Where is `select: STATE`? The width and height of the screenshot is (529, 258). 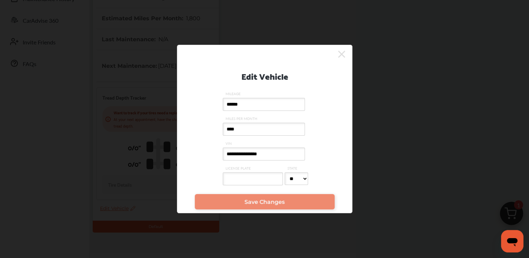 select: STATE is located at coordinates (296, 179).